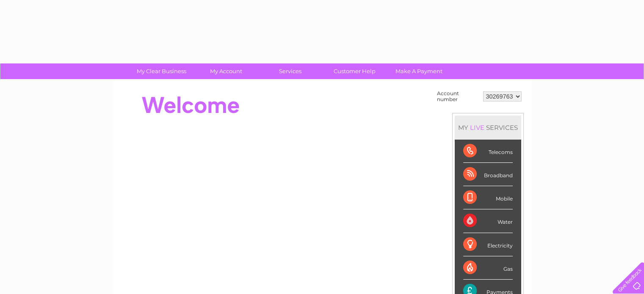 The width and height of the screenshot is (644, 294). Describe the element at coordinates (162, 71) in the screenshot. I see `a: My Clear Business` at that location.